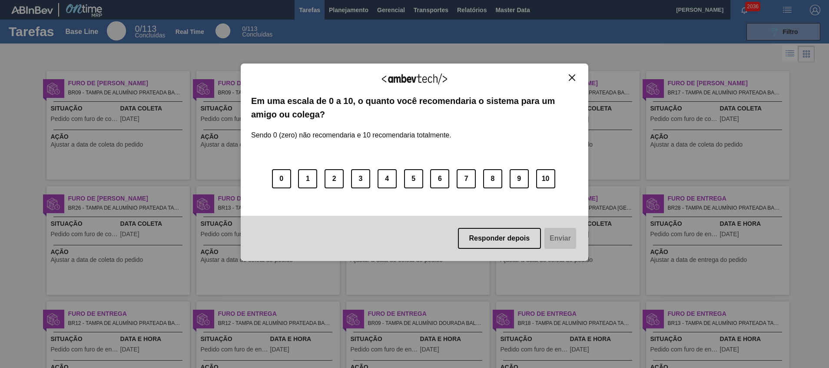 The width and height of the screenshot is (829, 368). I want to click on button: 8, so click(493, 179).